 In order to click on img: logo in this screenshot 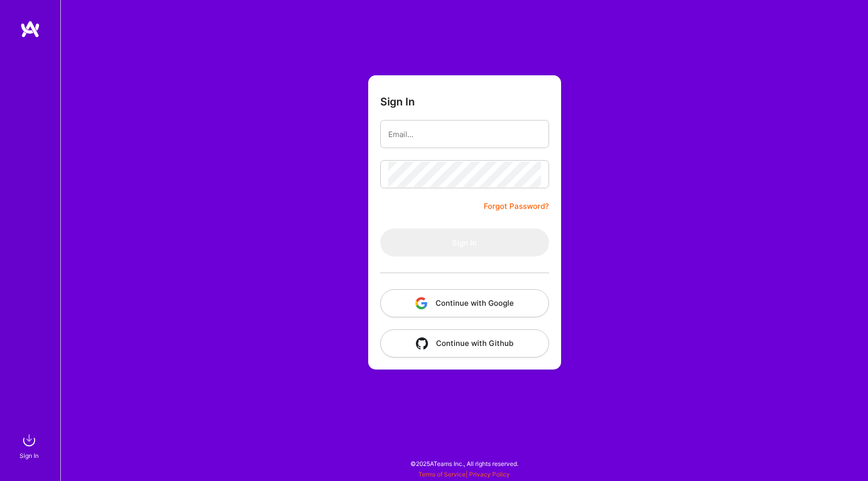, I will do `click(30, 29)`.